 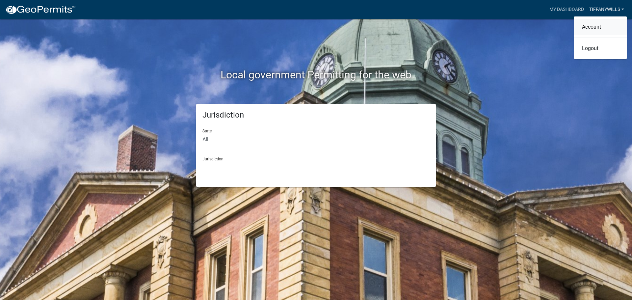 What do you see at coordinates (601, 48) in the screenshot?
I see `a: Logout` at bounding box center [601, 48].